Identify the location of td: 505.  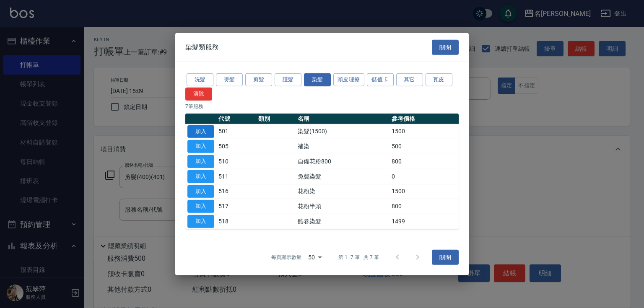
(236, 147).